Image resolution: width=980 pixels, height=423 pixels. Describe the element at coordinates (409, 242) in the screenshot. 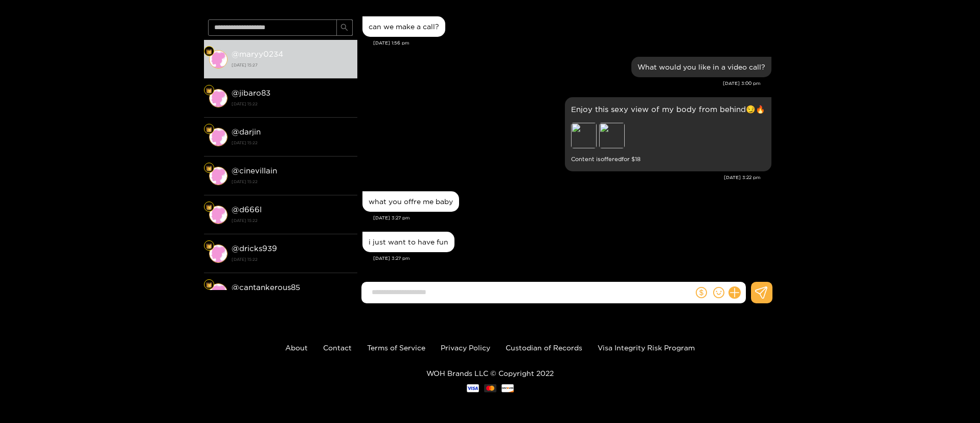

I see `div: i just want to have fun` at that location.